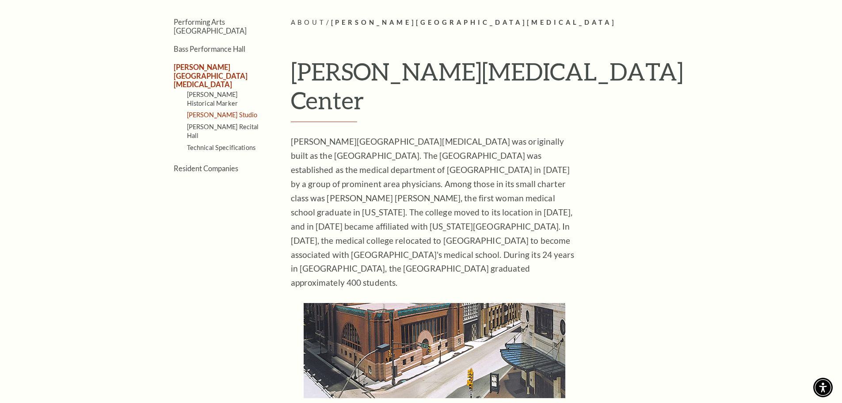 The image size is (842, 403). I want to click on span: About, so click(309, 22).